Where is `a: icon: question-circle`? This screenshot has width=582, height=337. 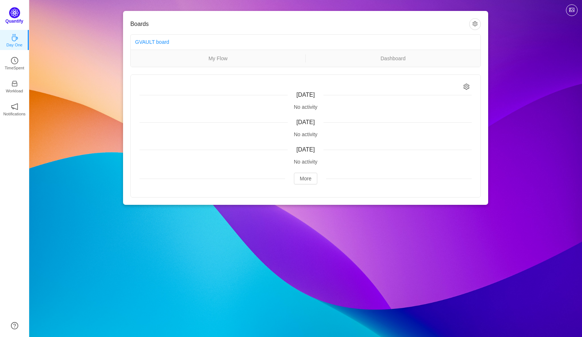 a: icon: question-circle is located at coordinates (15, 326).